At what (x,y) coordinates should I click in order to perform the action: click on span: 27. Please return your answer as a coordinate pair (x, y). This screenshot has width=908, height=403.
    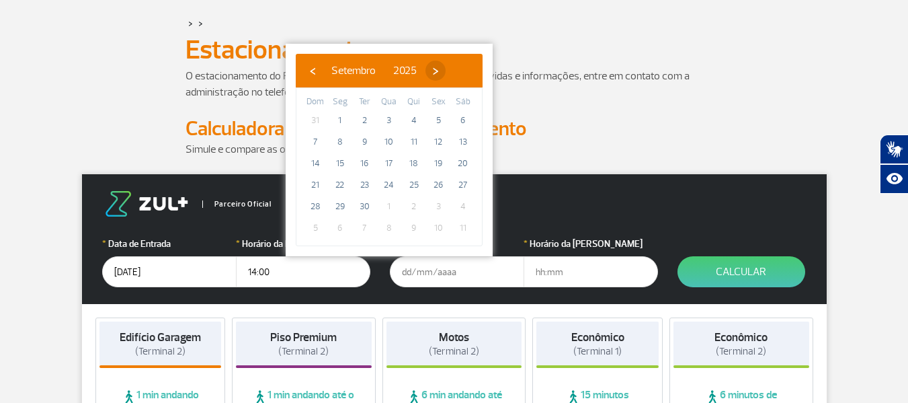
    Looking at the image, I should click on (463, 185).